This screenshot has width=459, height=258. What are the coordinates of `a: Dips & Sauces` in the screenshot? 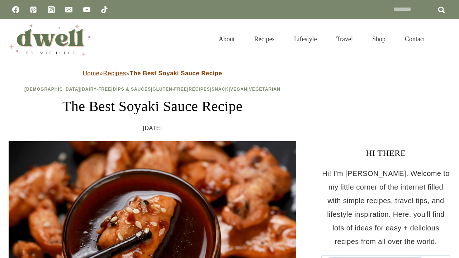 It's located at (132, 89).